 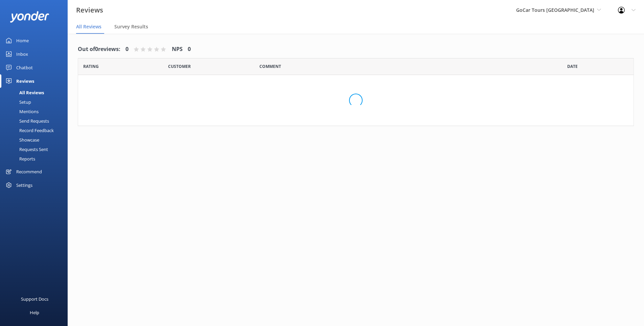 I want to click on span: Survey Results, so click(x=131, y=26).